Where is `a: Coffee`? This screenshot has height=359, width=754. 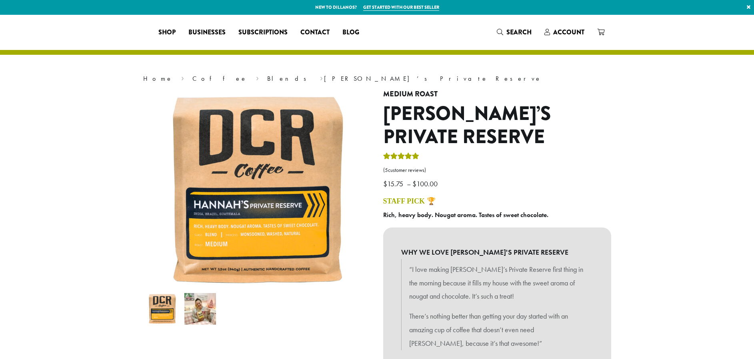 a: Coffee is located at coordinates (220, 78).